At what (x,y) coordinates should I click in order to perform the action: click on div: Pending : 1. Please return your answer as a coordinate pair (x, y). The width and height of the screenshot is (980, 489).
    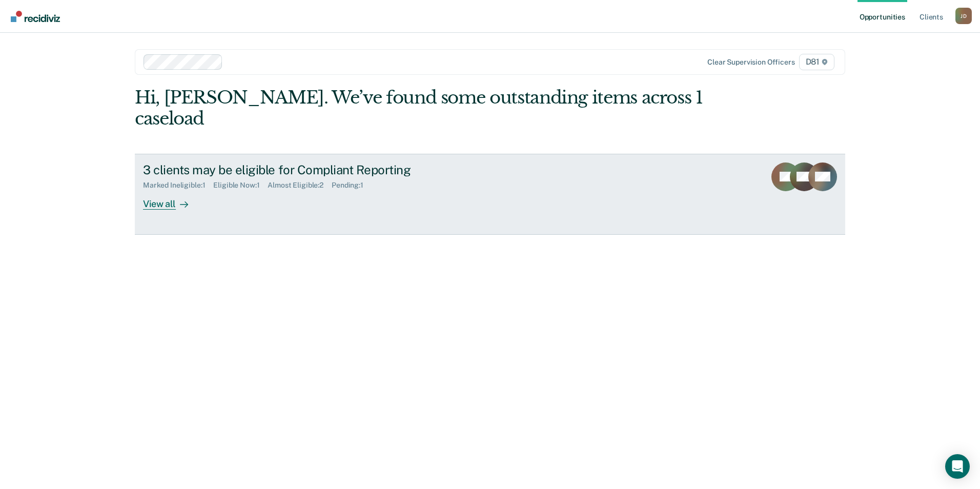
    Looking at the image, I should click on (352, 185).